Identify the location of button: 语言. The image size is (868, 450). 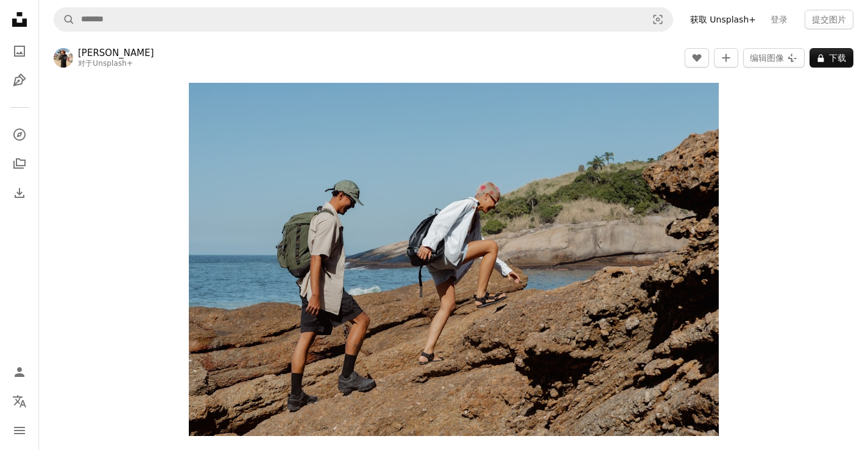
(19, 401).